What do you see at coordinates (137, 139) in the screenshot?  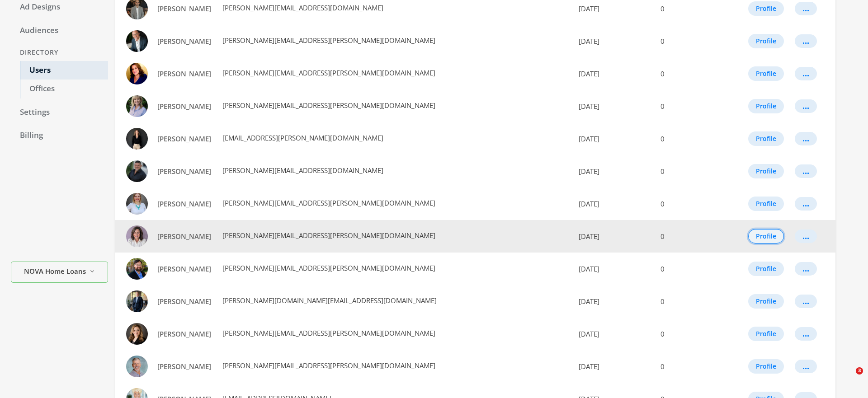 I see `img: Lauren Martinez profile` at bounding box center [137, 139].